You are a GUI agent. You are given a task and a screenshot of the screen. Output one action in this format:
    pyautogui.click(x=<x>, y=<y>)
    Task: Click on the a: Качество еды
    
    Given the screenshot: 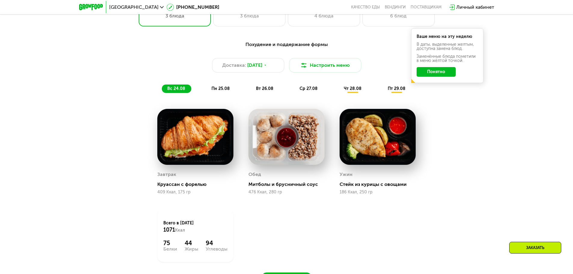 What is the action you would take?
    pyautogui.click(x=366, y=7)
    